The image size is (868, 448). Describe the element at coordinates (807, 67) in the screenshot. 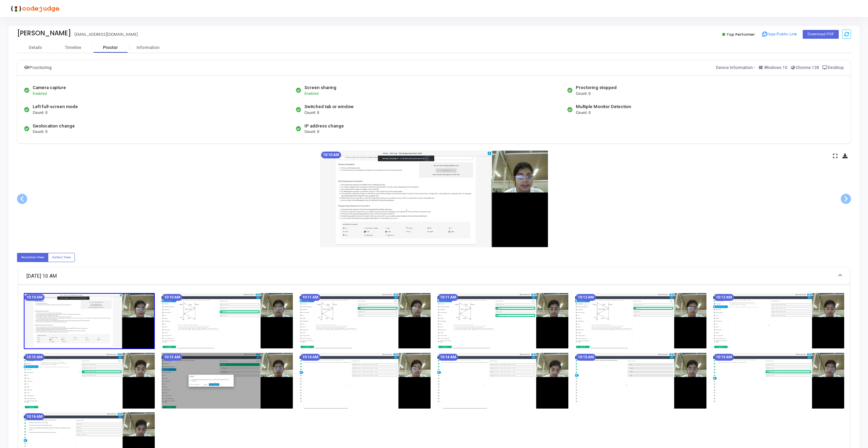

I see `span: Chrome 138` at that location.